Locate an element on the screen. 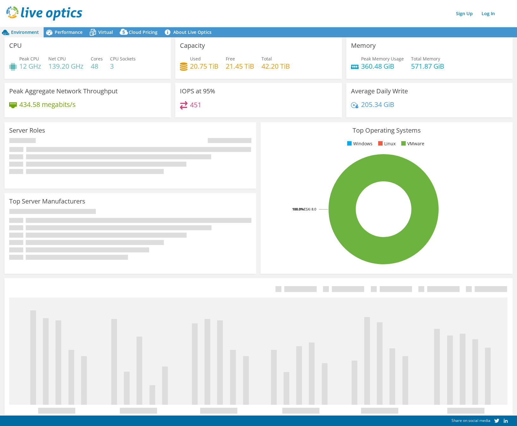 The height and width of the screenshot is (426, 517). h3: Memory is located at coordinates (363, 46).